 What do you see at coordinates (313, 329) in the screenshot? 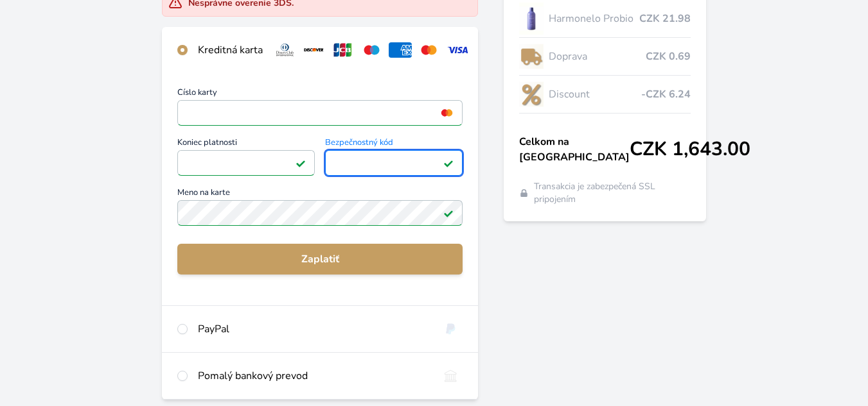
I see `div: PayPal` at bounding box center [313, 329].